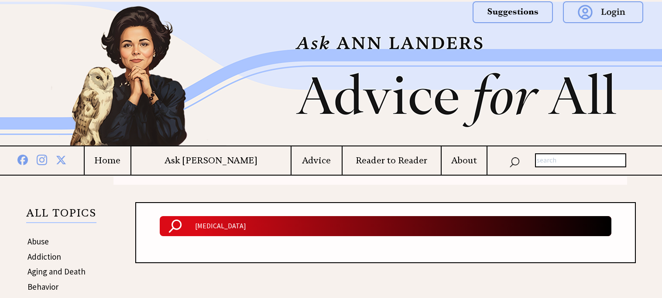 Image resolution: width=662 pixels, height=298 pixels. I want to click on a: Home, so click(107, 160).